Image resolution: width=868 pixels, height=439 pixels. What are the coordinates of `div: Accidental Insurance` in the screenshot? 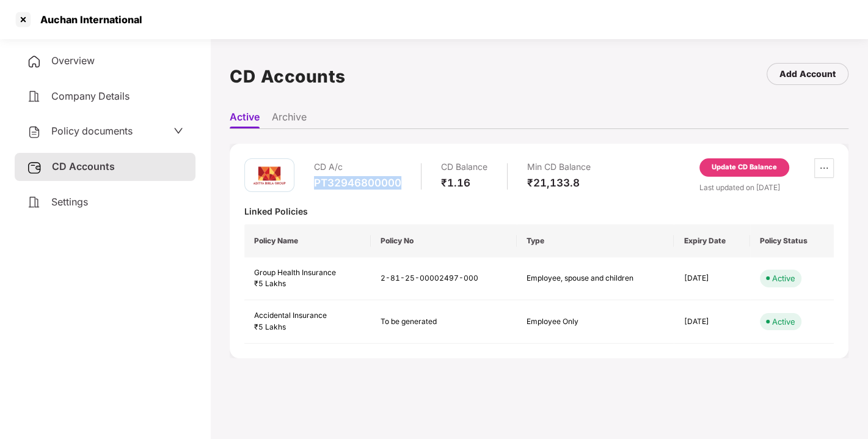 It's located at (307, 316).